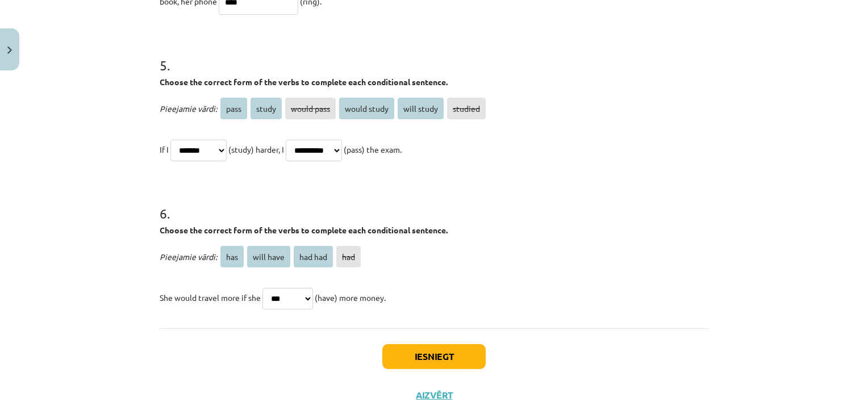  I want to click on span: would pass, so click(310, 109).